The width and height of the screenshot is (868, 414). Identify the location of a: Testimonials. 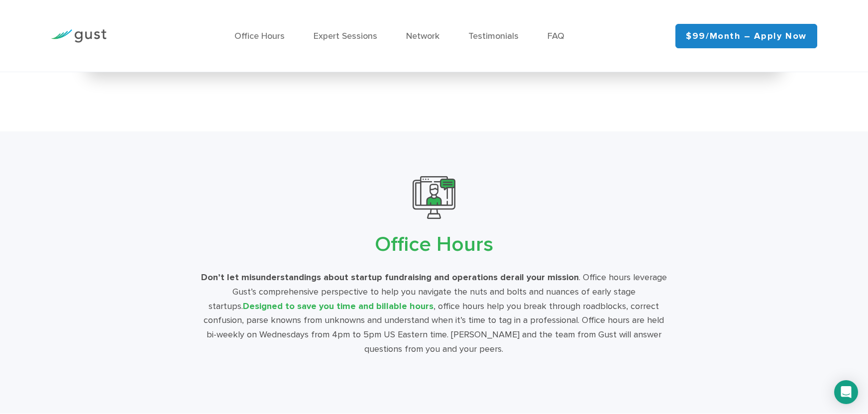
(493, 36).